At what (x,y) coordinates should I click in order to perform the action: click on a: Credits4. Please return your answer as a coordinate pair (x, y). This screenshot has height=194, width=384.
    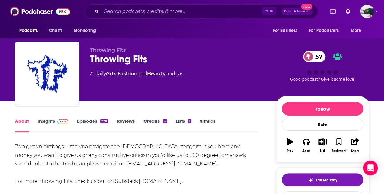
    Looking at the image, I should click on (155, 126).